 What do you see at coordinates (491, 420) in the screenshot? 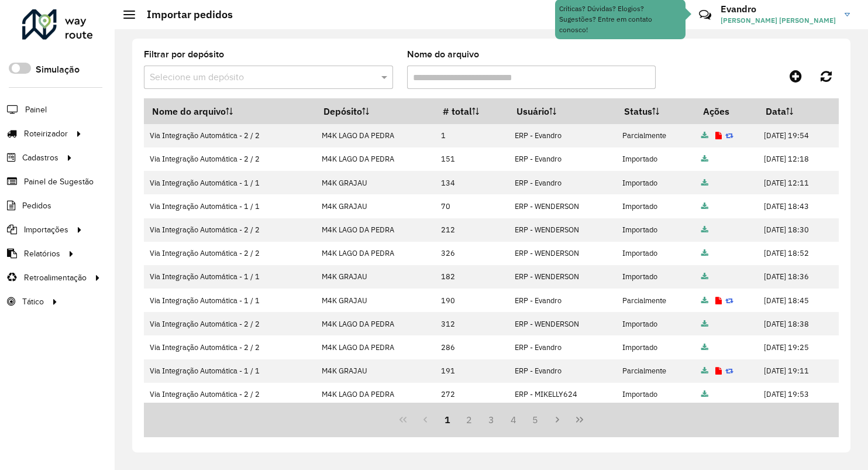
I see `button: 3` at bounding box center [491, 420].